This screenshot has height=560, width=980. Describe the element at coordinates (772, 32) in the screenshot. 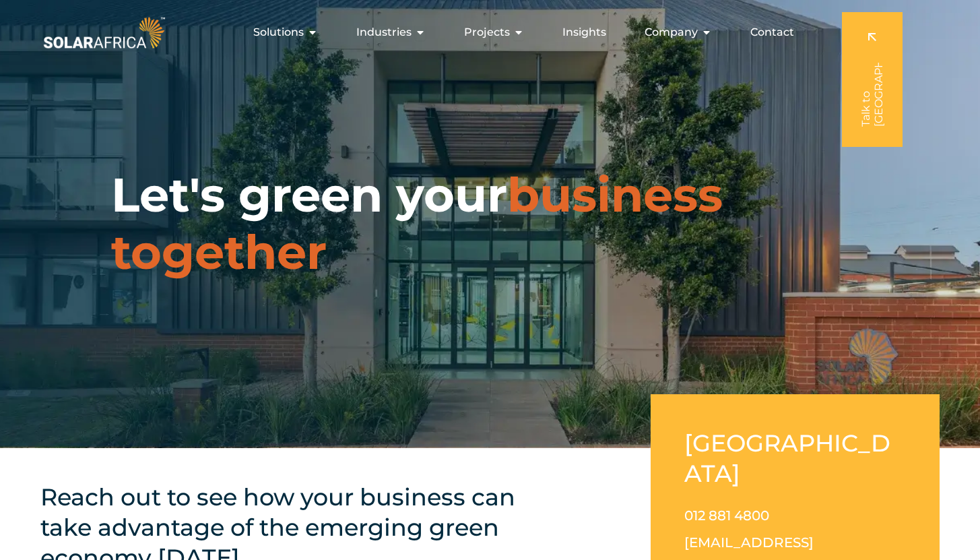

I see `a: Contact` at that location.